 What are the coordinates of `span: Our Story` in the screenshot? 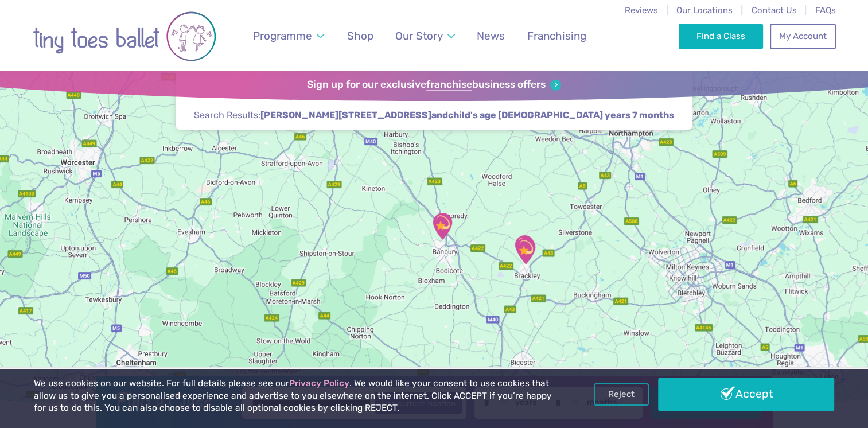 It's located at (419, 36).